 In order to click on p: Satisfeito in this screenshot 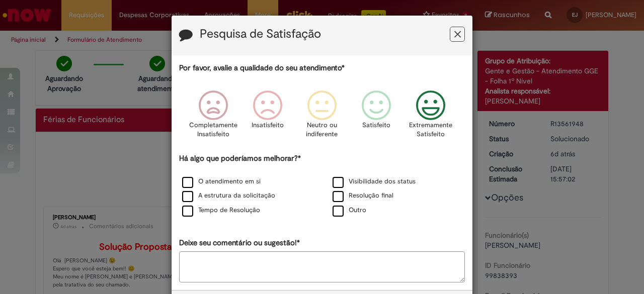, I will do `click(376, 125)`.